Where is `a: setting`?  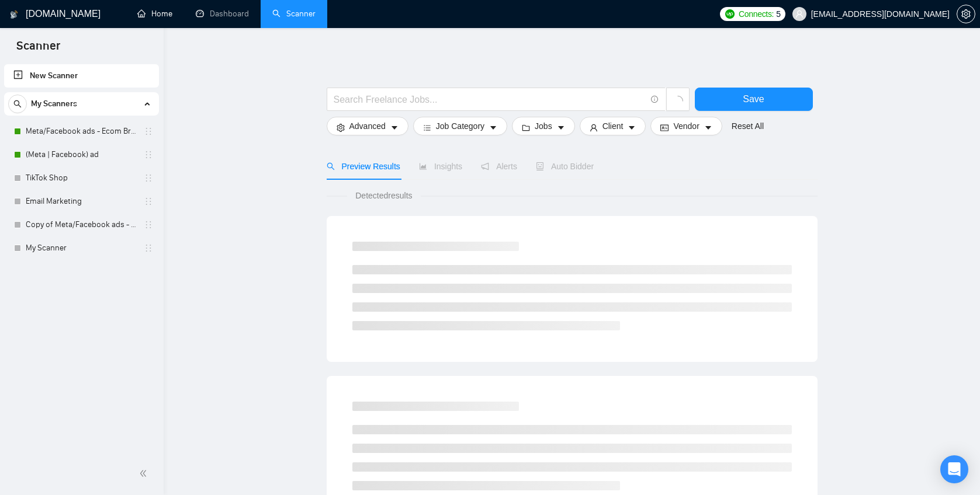
a: setting is located at coordinates (966, 14).